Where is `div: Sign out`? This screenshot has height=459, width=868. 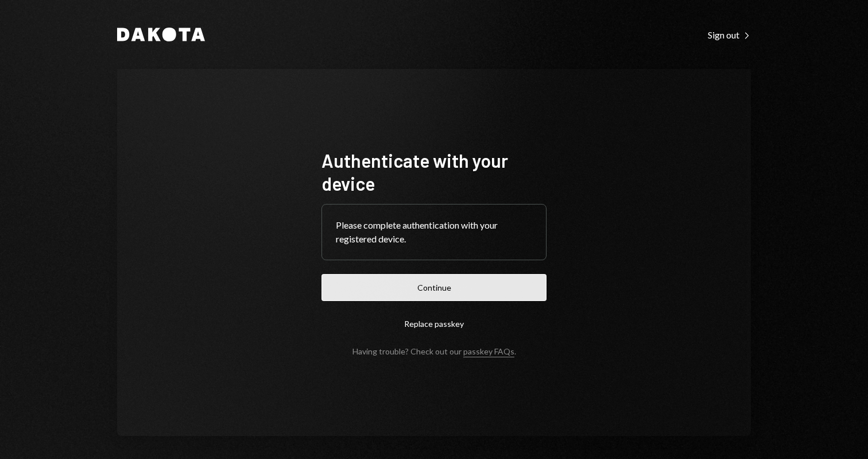 div: Sign out is located at coordinates (728, 35).